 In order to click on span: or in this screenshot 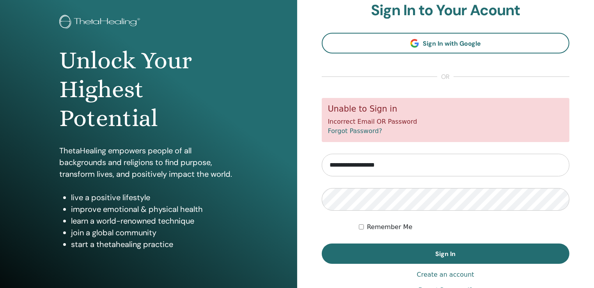, I will do `click(445, 77)`.